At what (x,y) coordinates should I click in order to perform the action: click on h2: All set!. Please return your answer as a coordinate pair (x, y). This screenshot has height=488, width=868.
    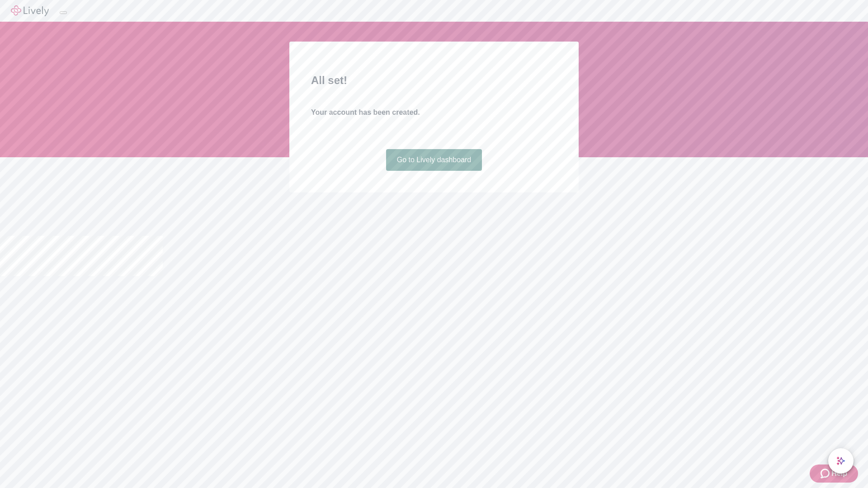
    Looking at the image, I should click on (434, 80).